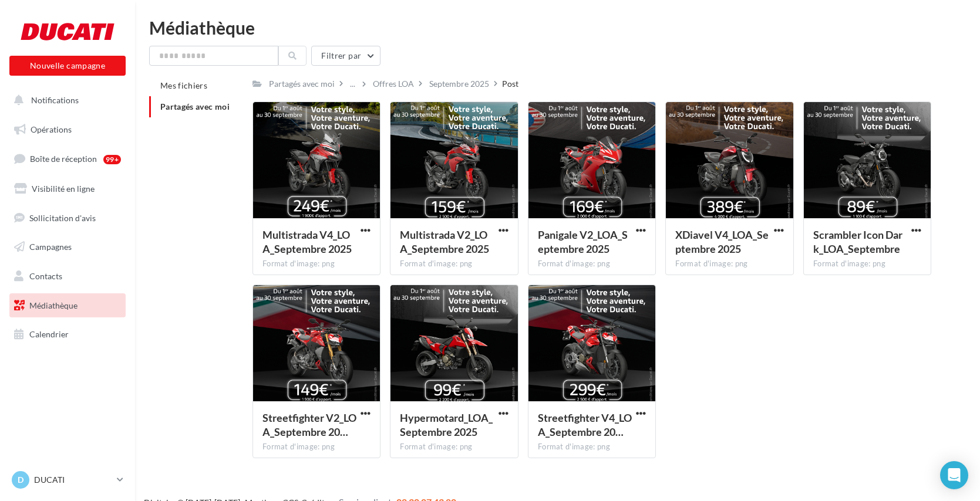 This screenshot has height=501, width=980. Describe the element at coordinates (68, 158) in the screenshot. I see `a: Boîte de réception99+` at that location.